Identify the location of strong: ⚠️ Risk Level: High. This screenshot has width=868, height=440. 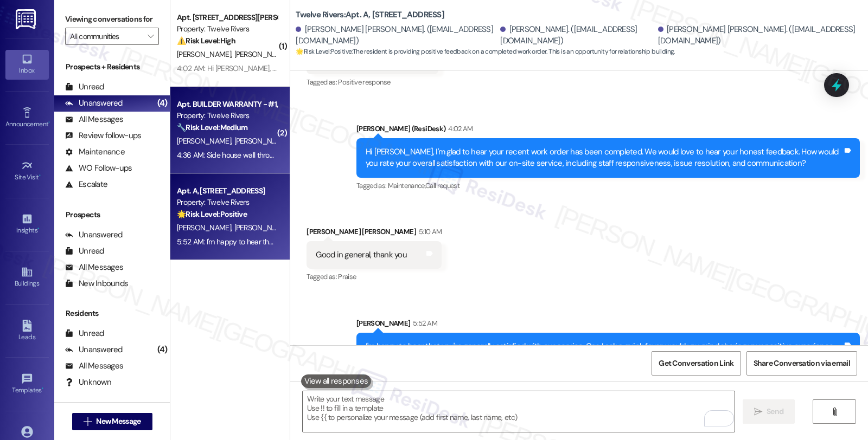
(206, 41).